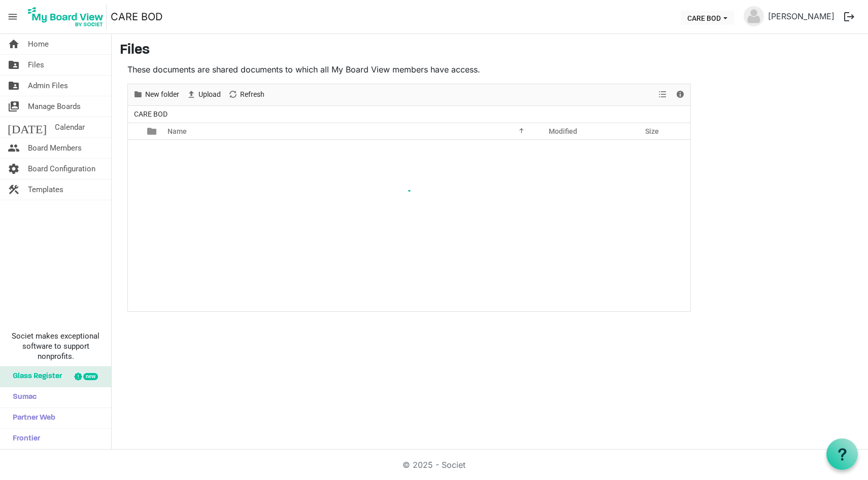  What do you see at coordinates (13, 169) in the screenshot?
I see `span: settings` at bounding box center [13, 169].